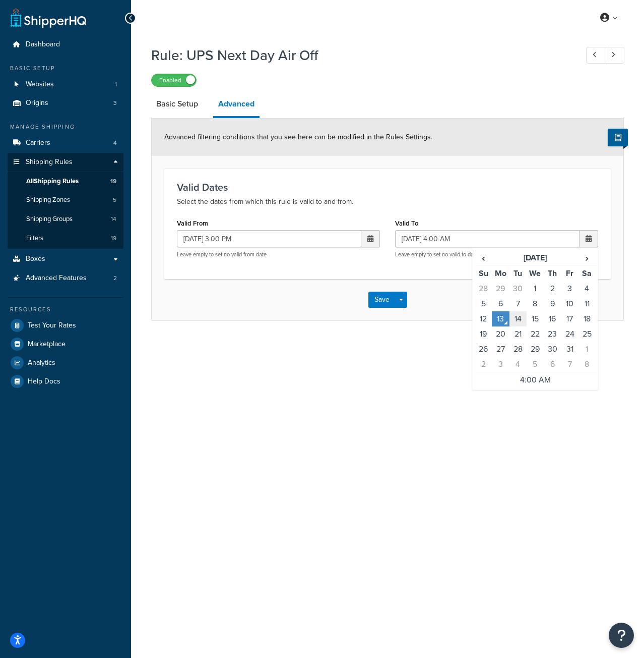 The height and width of the screenshot is (658, 644). I want to click on a: Test Your Rates, so click(65, 326).